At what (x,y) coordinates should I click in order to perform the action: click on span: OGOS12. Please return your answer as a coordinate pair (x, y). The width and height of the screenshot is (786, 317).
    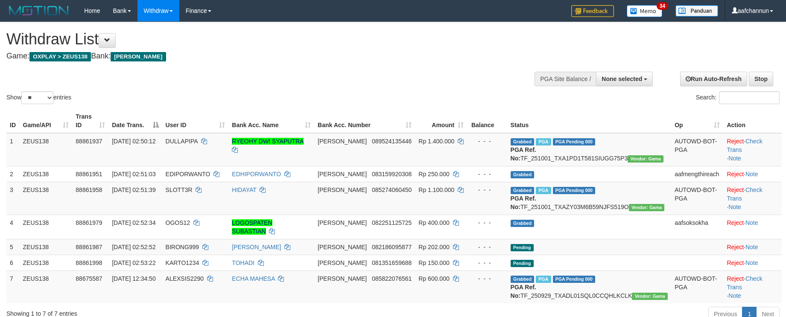
    Looking at the image, I should click on (178, 223).